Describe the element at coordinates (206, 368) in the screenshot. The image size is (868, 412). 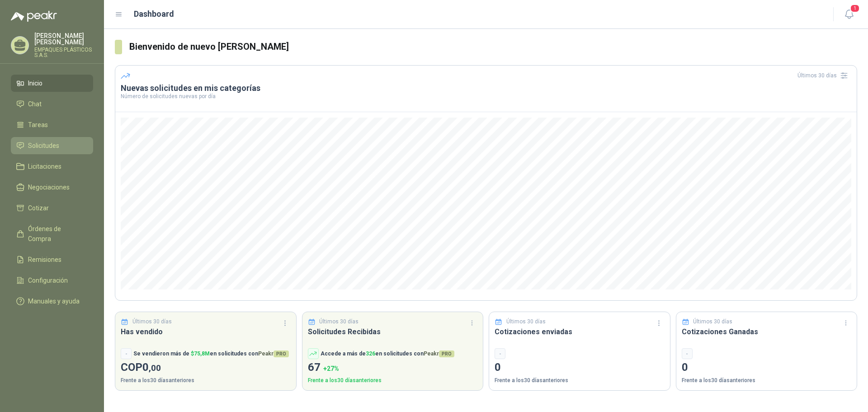
I see `p: COP` at that location.